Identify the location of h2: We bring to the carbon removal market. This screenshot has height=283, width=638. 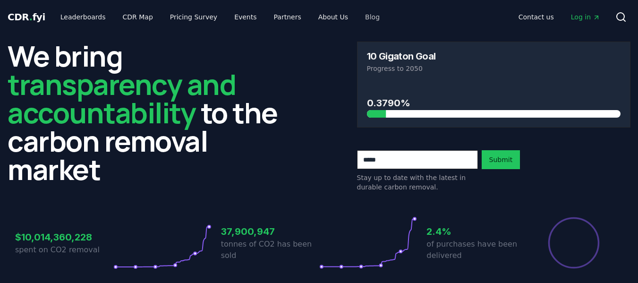
(145, 112).